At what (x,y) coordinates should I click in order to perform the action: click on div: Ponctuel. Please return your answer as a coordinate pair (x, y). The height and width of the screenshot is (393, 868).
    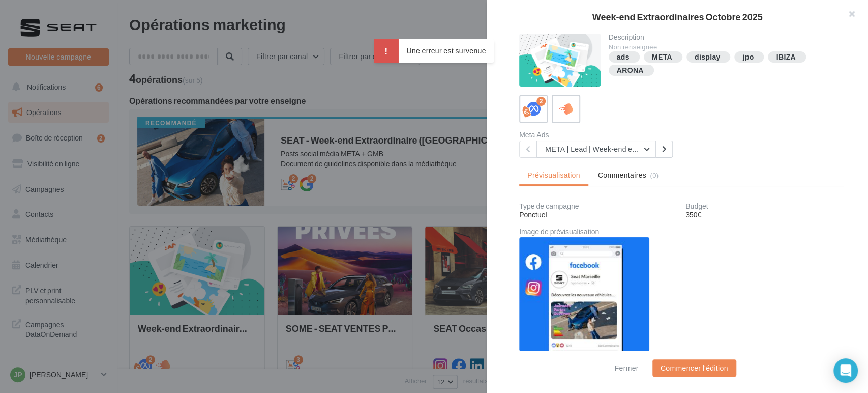
    Looking at the image, I should click on (598, 215).